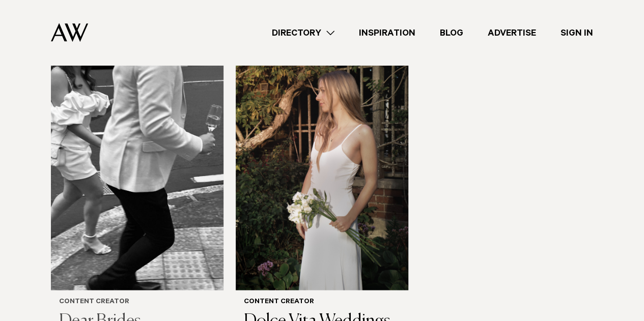 Image resolution: width=644 pixels, height=321 pixels. Describe the element at coordinates (69, 32) in the screenshot. I see `img: Auckland Weddings Logo` at that location.